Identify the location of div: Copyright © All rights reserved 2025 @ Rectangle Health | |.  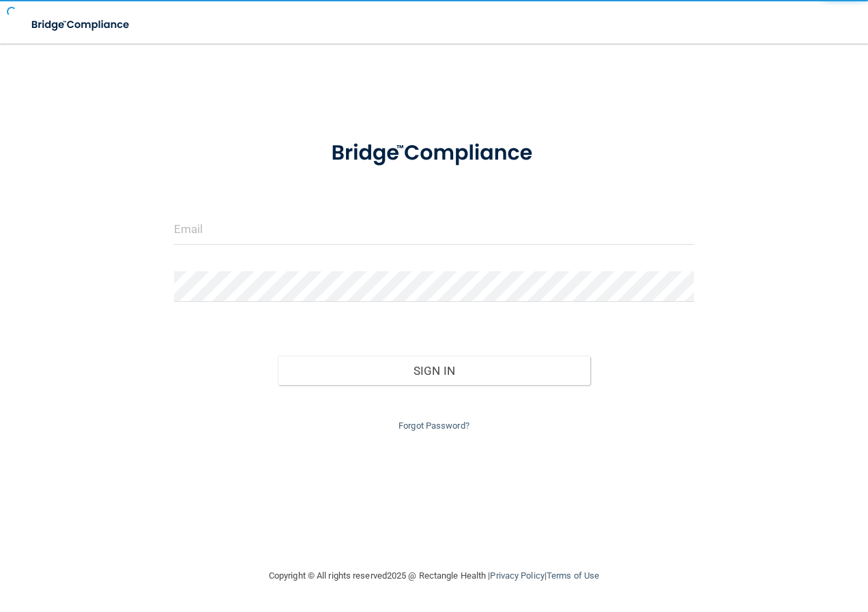
(434, 577).